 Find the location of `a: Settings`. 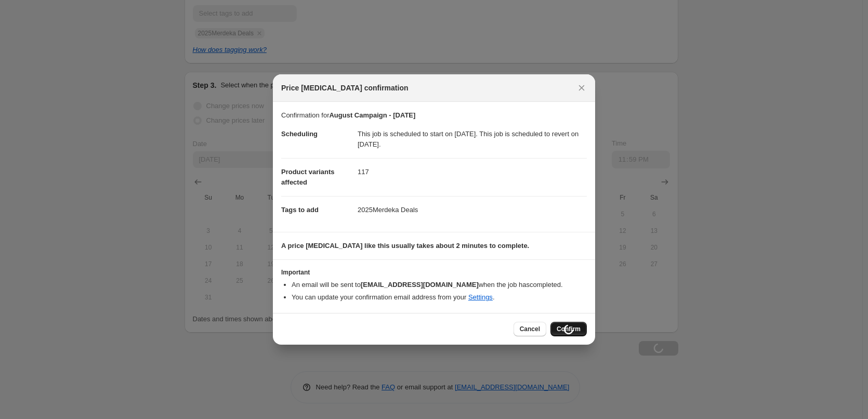

a: Settings is located at coordinates (480, 297).